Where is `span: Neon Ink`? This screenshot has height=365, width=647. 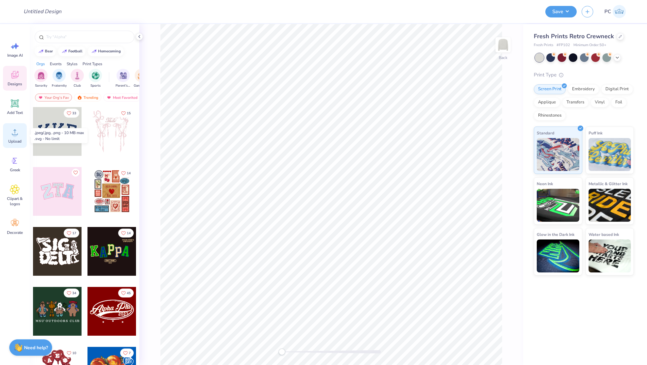
span: Neon Ink is located at coordinates (544, 184).